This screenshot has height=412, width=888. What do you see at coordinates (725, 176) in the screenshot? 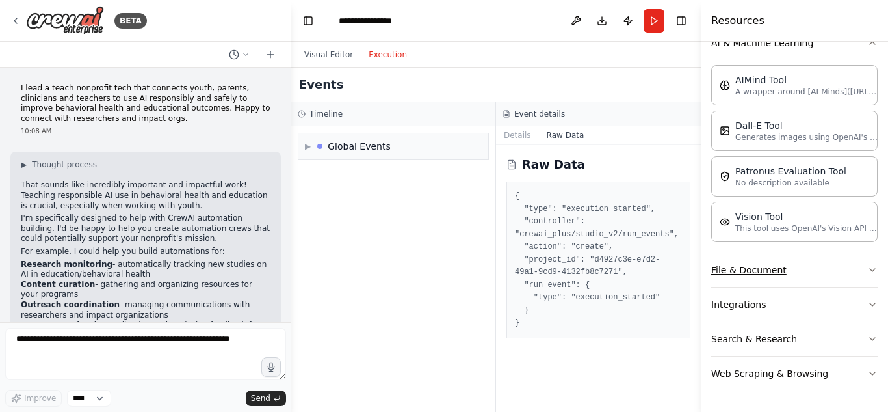
I see `img: PatronusEvalTool` at bounding box center [725, 176].